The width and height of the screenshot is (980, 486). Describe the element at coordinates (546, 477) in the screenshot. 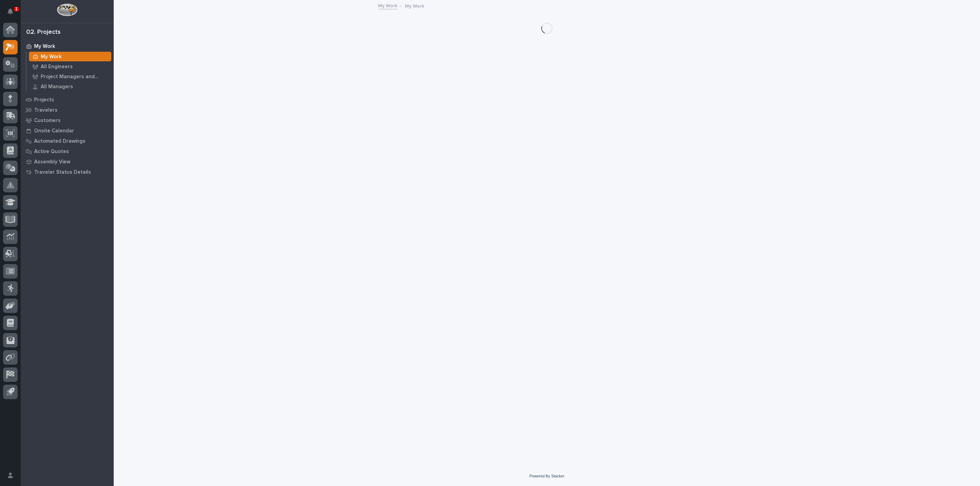

I see `a: Powered By Stacker` at that location.